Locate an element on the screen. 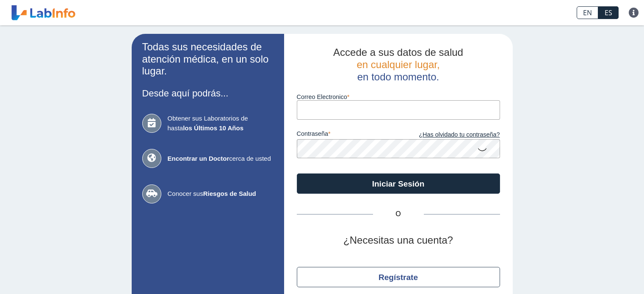  a: ¿Has olvidado tu contraseña? is located at coordinates (449, 135).